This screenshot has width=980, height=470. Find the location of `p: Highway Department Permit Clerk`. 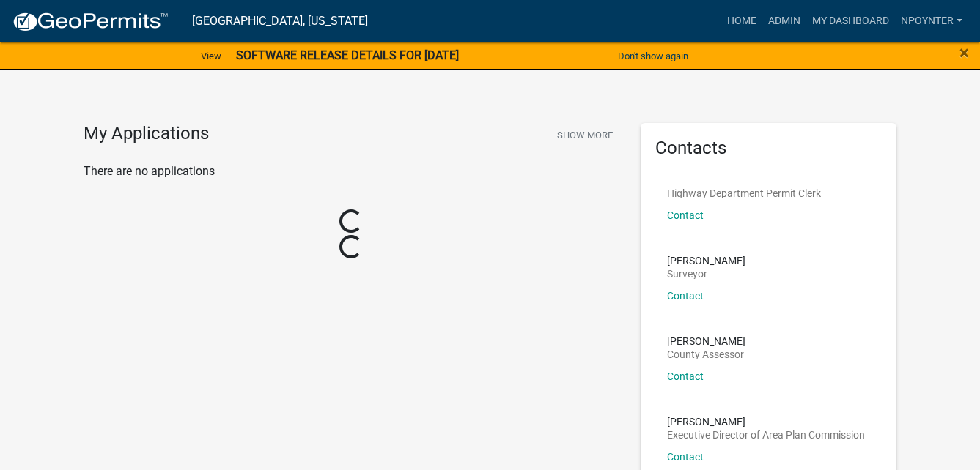

p: Highway Department Permit Clerk is located at coordinates (744, 194).